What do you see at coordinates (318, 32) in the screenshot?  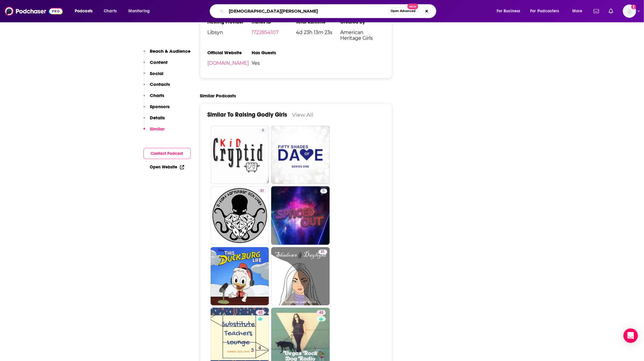 I see `span: 4d 23h 13m 23s` at bounding box center [318, 32].